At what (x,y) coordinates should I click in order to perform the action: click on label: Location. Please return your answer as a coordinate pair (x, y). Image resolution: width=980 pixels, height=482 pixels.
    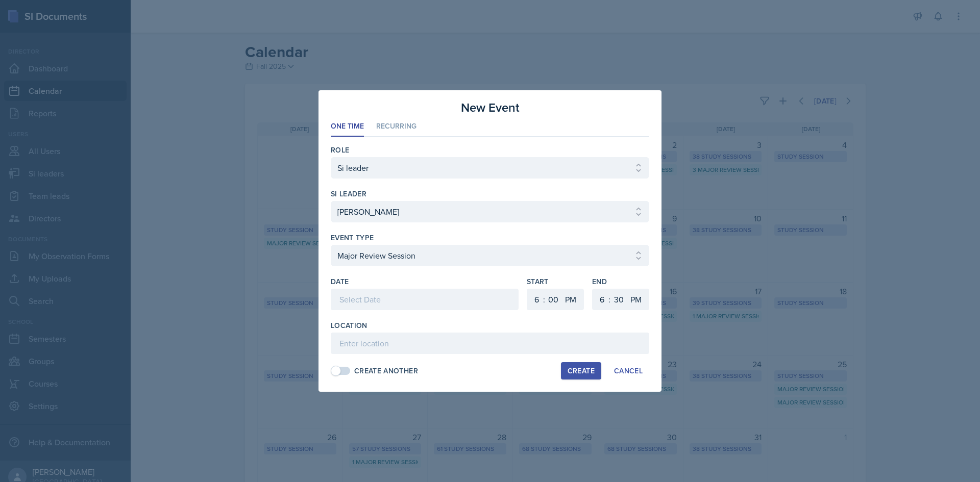
    Looking at the image, I should click on (349, 326).